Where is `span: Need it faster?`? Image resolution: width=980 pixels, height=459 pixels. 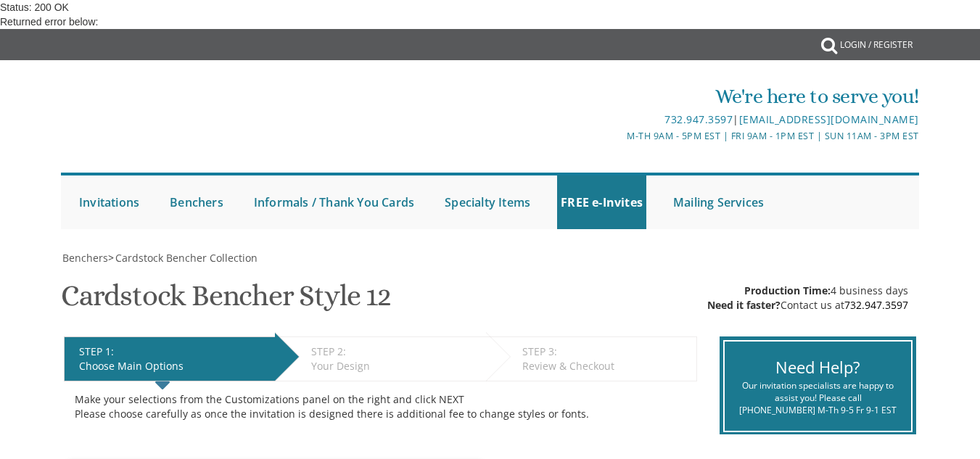
span: Need it faster? is located at coordinates (743, 305).